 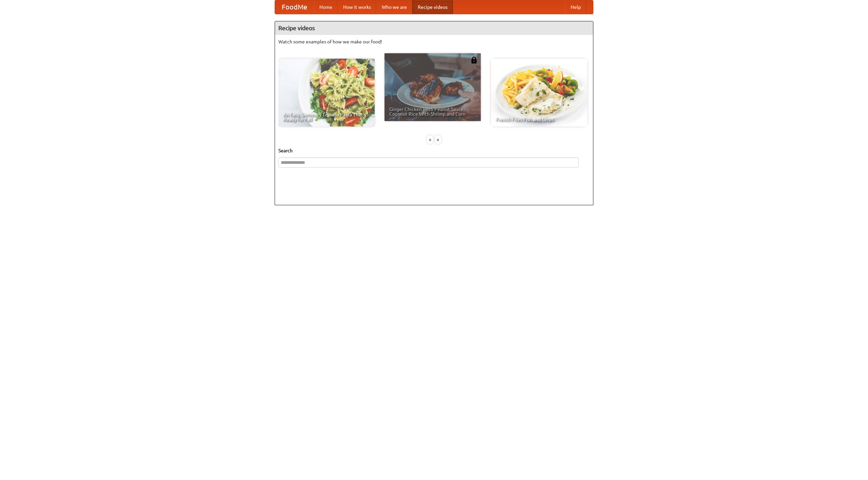 I want to click on a: French Fries Fish and Chips, so click(x=539, y=93).